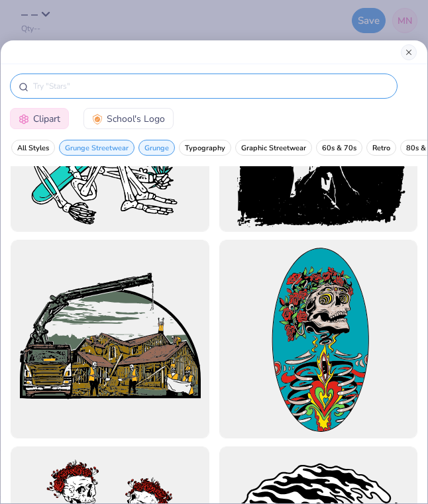 The image size is (428, 504). I want to click on input: Try "Stars", so click(210, 86).